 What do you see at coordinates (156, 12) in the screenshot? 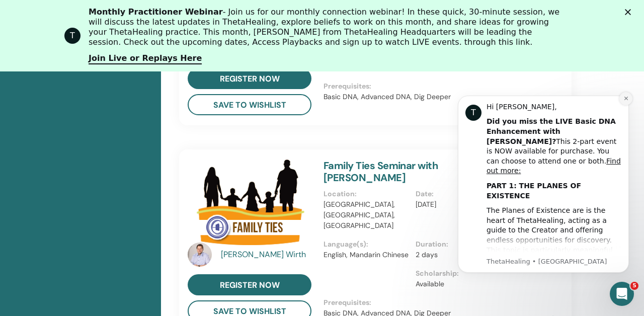
I see `b: Monthly Practitioner Webinar` at bounding box center [156, 12].